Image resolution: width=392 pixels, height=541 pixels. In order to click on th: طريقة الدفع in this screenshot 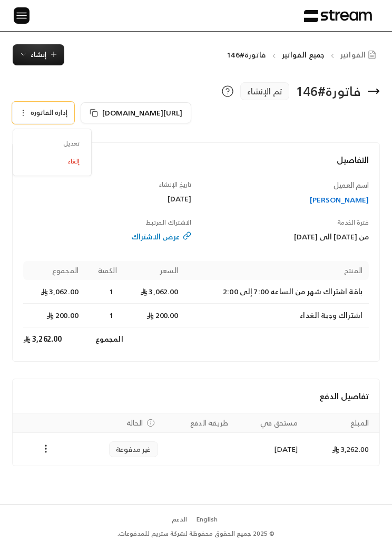, I will do `click(200, 423)`.